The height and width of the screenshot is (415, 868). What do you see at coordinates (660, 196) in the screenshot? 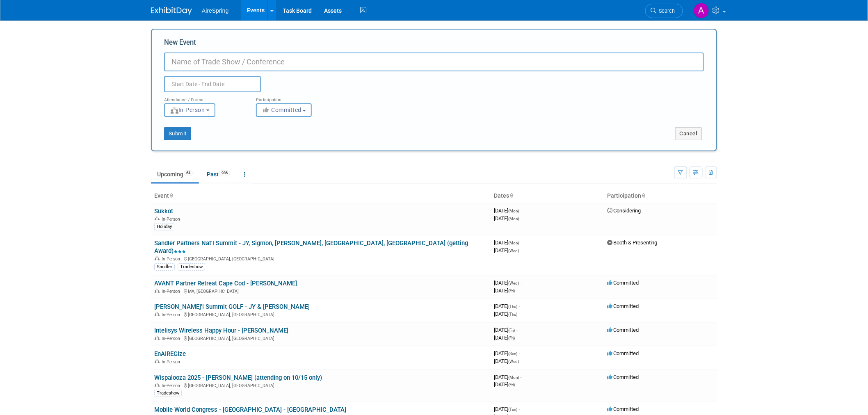
I see `th: Participation` at bounding box center [660, 196].